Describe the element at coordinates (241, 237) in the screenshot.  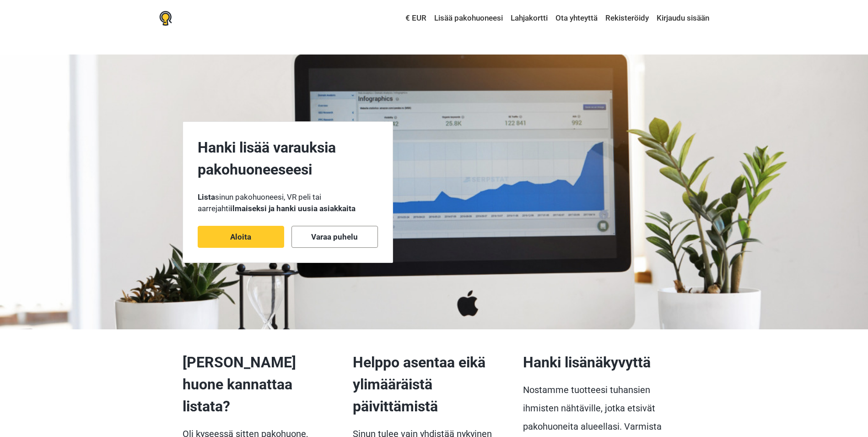
I see `a: Aloita` at that location.